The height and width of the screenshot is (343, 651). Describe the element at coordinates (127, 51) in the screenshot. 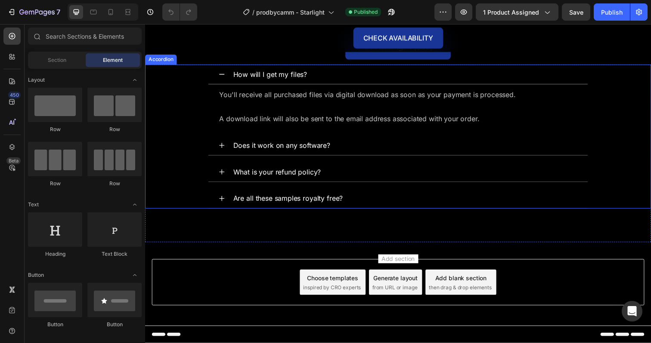

I see `div: How will I get my files?` at that location.